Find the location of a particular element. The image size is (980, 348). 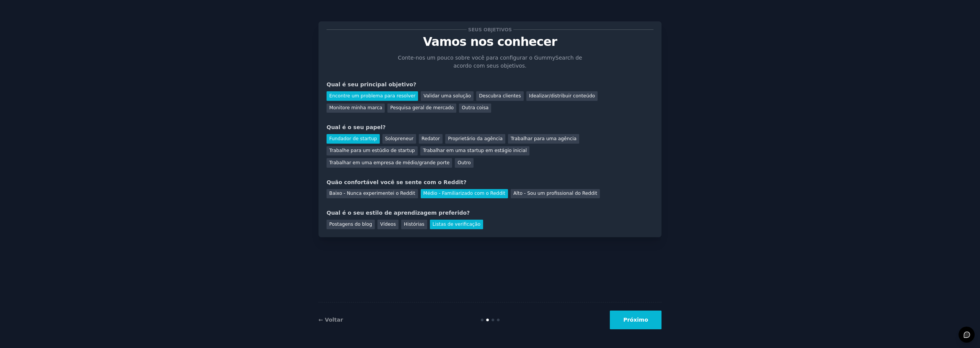

font: Trabalhar em uma empresa de médio/grande porte is located at coordinates (389, 163).